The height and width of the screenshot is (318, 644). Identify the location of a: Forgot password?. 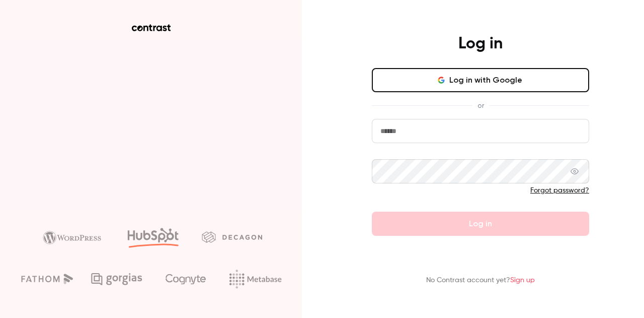
(559, 190).